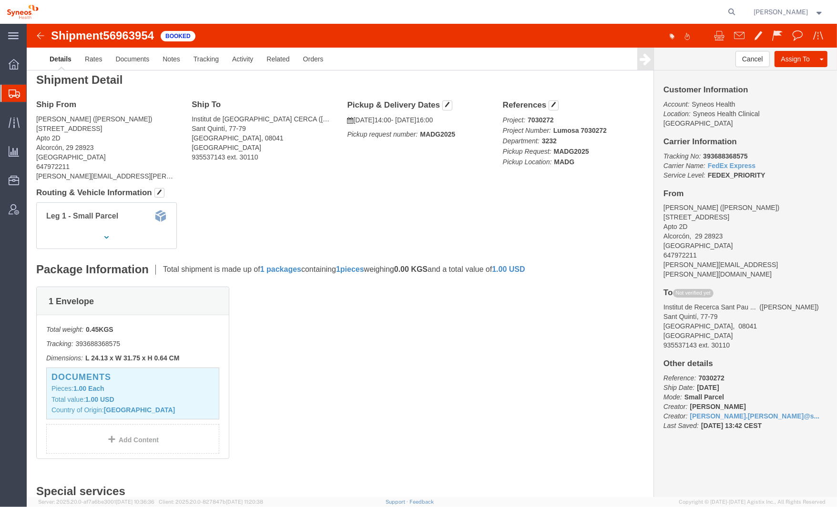 This screenshot has width=837, height=507. I want to click on span: Client: 2025.20.0-827847b, so click(211, 502).